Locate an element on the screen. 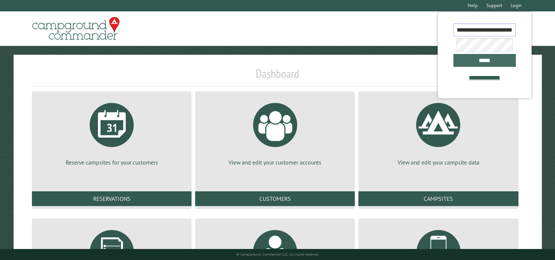  small: © Campground Commander LLC. All rights reserved. is located at coordinates (278, 254).